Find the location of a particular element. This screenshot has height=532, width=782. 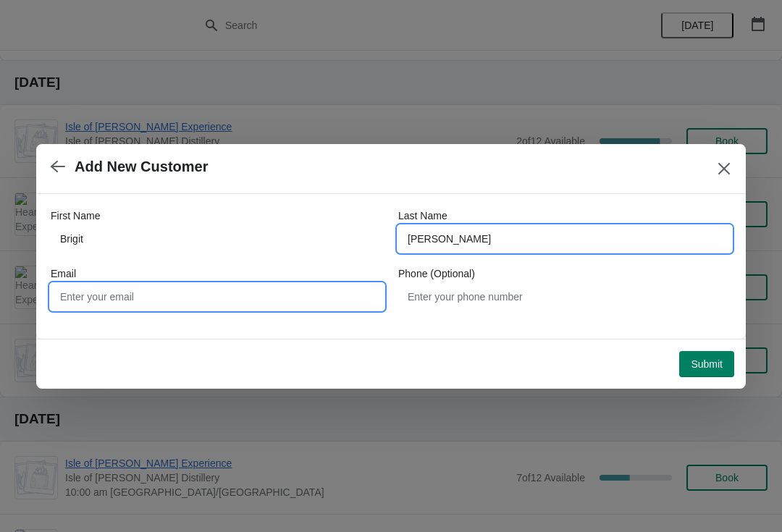

label: First Name is located at coordinates (76, 216).